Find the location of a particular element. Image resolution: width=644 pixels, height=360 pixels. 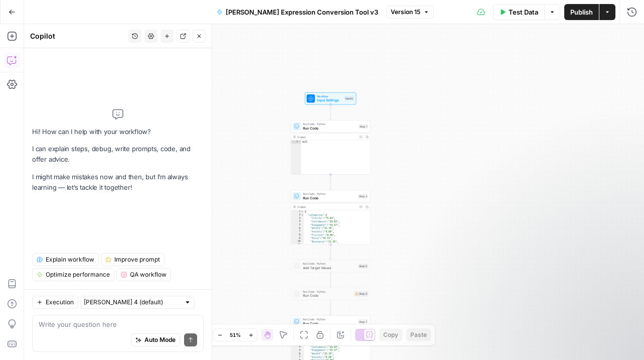

button: Improve prompt is located at coordinates (132, 259).